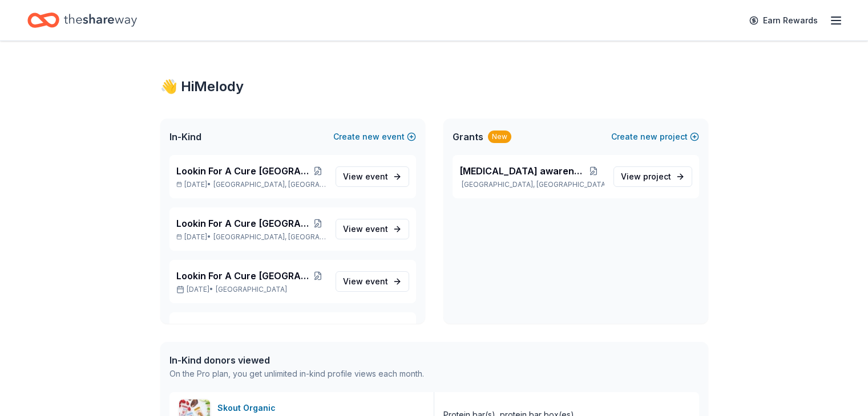  I want to click on span: In-Kind, so click(185, 137).